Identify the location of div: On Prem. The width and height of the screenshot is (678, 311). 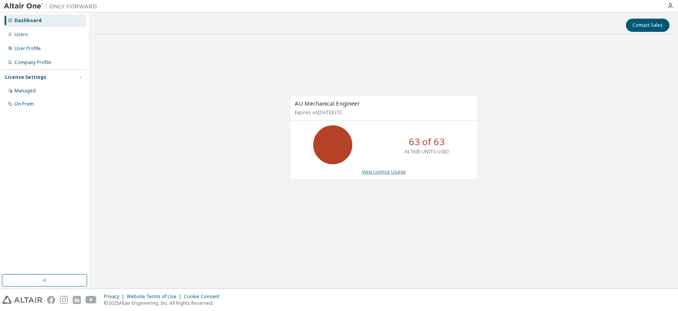
(24, 104).